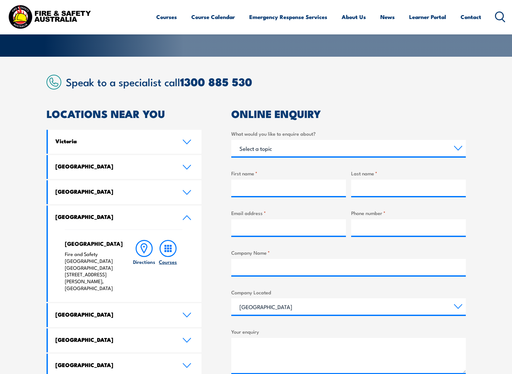 The height and width of the screenshot is (374, 512). Describe the element at coordinates (349, 113) in the screenshot. I see `h2: ONLINE ENQUIRY` at that location.